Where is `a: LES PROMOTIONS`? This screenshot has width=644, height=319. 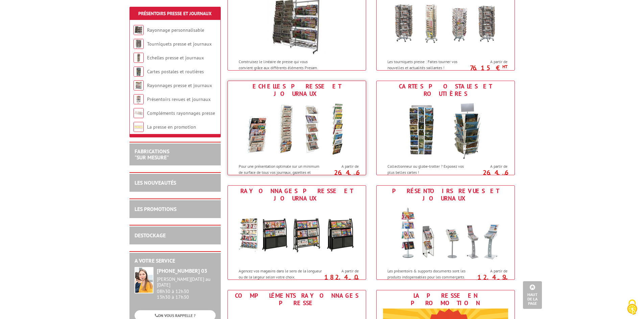
a: LES PROMOTIONS is located at coordinates (155, 209).